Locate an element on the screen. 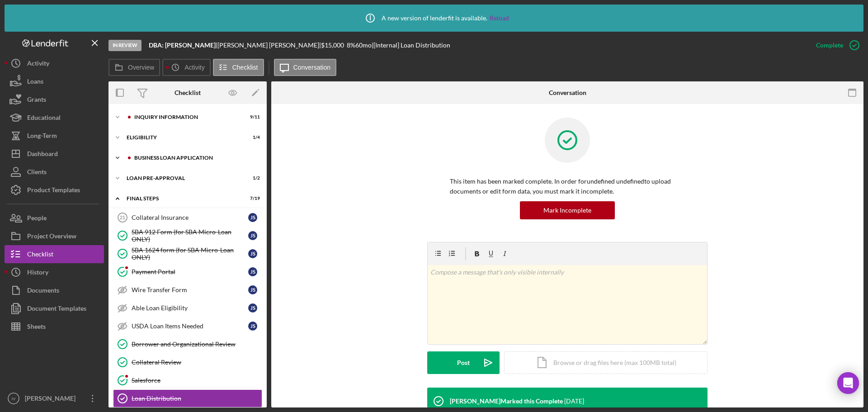 The height and width of the screenshot is (412, 868). div: Open Intercom Messenger is located at coordinates (848, 383).